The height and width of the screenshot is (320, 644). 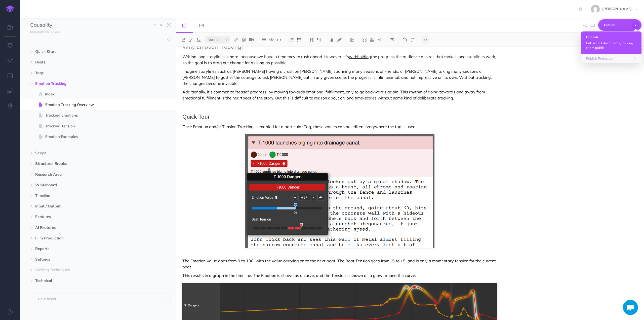 I want to click on img: logo-mark.svg, so click(x=10, y=9).